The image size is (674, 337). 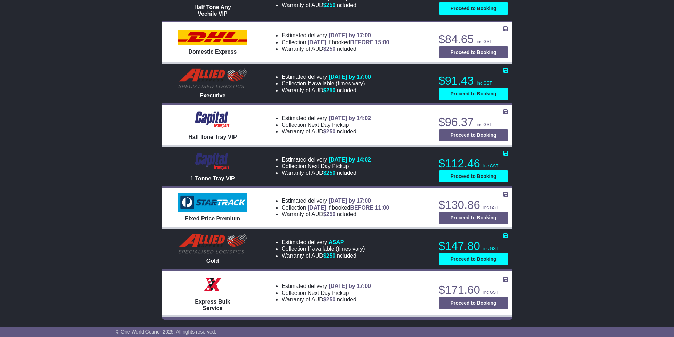 I want to click on span: ASAP, so click(x=336, y=242).